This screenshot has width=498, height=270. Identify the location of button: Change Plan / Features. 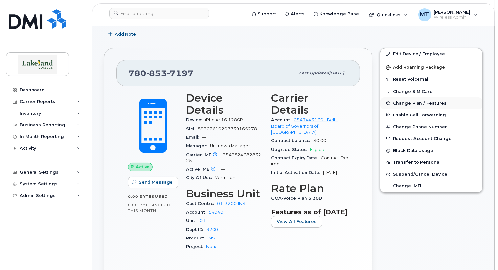
(431, 103).